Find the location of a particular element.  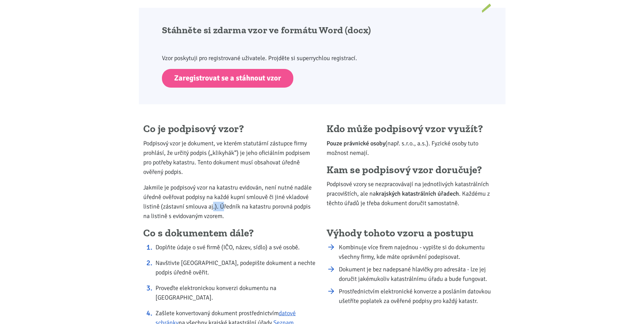

p: (např. s.r.o., a.s.). Fyzické osoby tuto možnost nemají. is located at coordinates (414, 148).